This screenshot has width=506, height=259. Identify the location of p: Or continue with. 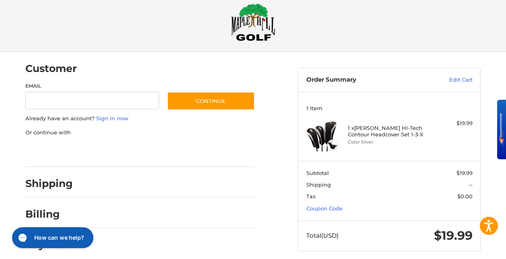
(140, 133).